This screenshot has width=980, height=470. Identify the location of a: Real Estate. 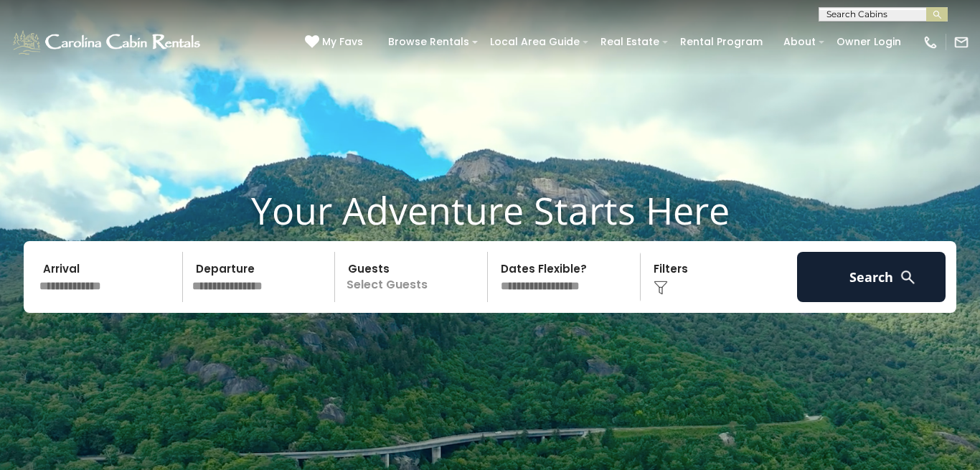
(630, 42).